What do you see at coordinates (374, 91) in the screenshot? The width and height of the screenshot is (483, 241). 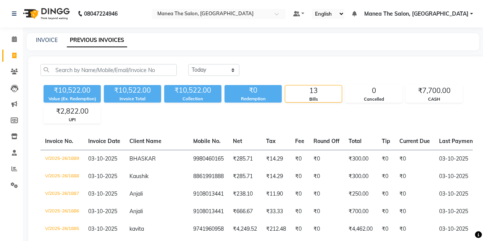 I see `div: 0` at bounding box center [374, 91].